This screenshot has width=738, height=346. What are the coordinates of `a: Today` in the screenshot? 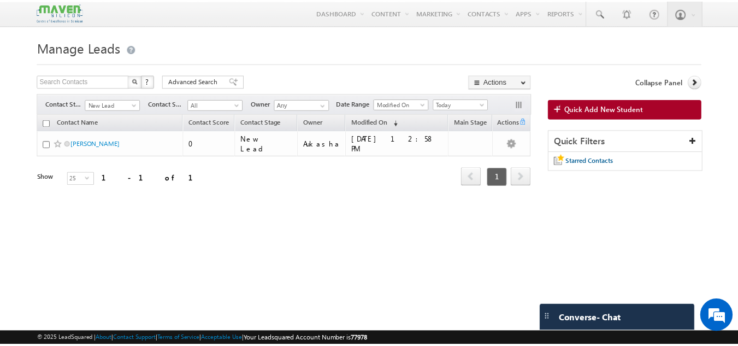 It's located at (466, 104).